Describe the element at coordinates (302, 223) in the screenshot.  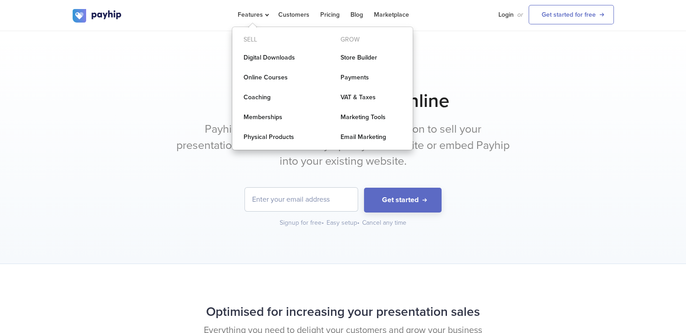
I see `div: Signup for free` at that location.